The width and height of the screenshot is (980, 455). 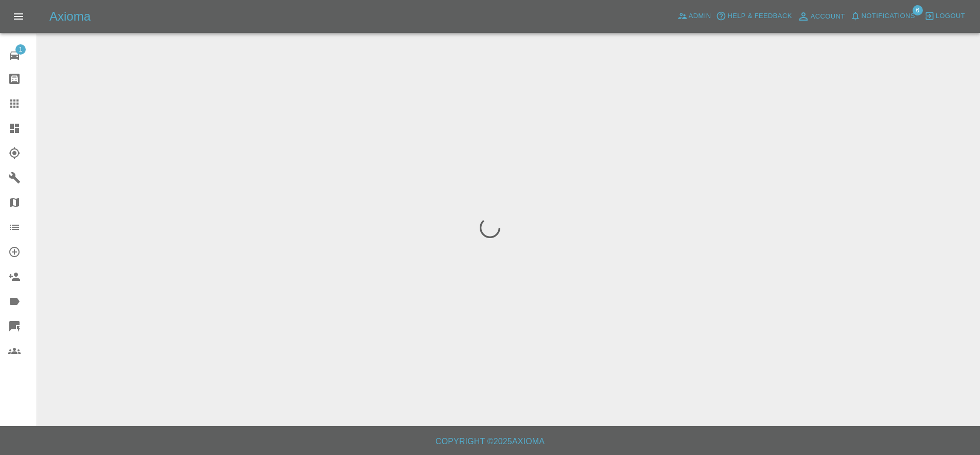 I want to click on span: 1, so click(x=21, y=50).